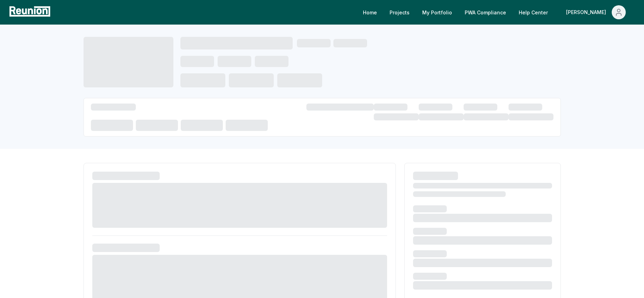  I want to click on nav: Main, so click(497, 13).